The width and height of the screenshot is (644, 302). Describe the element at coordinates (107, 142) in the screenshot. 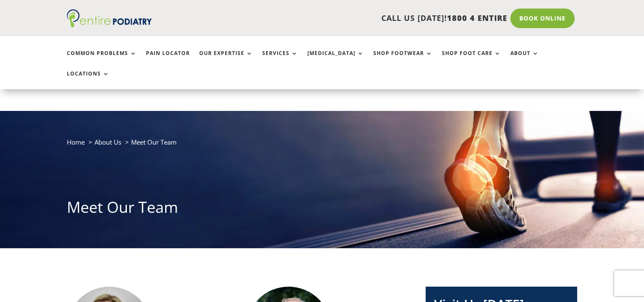

I see `a: About Us` at that location.